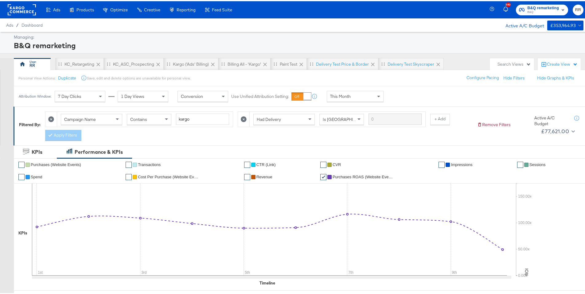 The image size is (585, 294). Describe the element at coordinates (266, 163) in the screenshot. I see `span: CTR (Link)` at that location.